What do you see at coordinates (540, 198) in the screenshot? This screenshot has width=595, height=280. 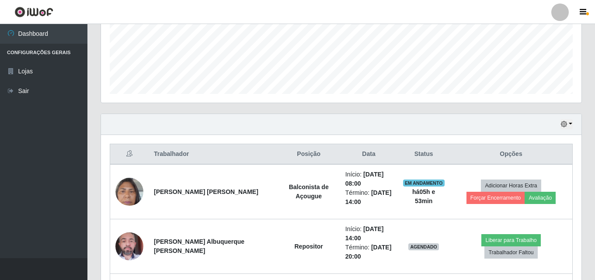 I see `button: Avaliação` at bounding box center [540, 198].